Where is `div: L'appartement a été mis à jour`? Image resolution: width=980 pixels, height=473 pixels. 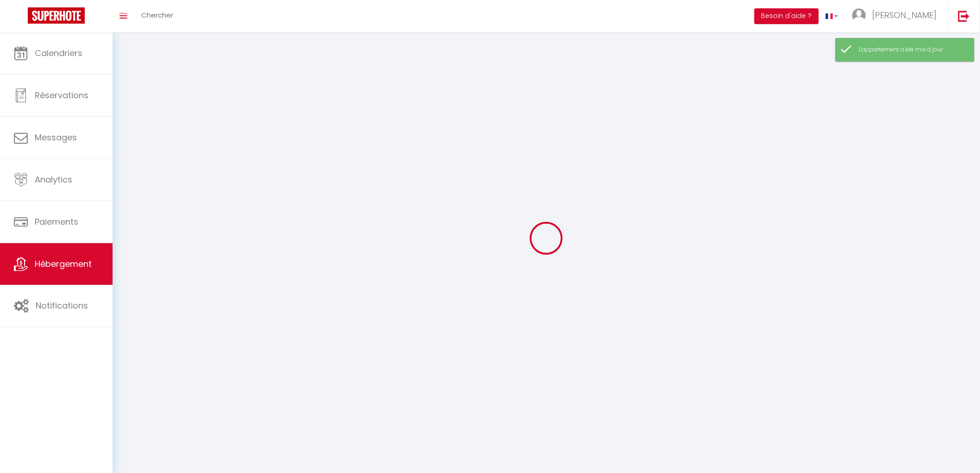
div: L'appartement a été mis à jour is located at coordinates (912, 49).